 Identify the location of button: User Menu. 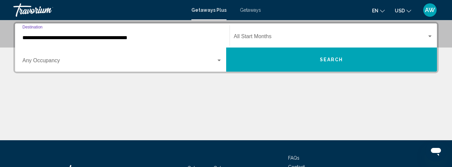
(430, 10).